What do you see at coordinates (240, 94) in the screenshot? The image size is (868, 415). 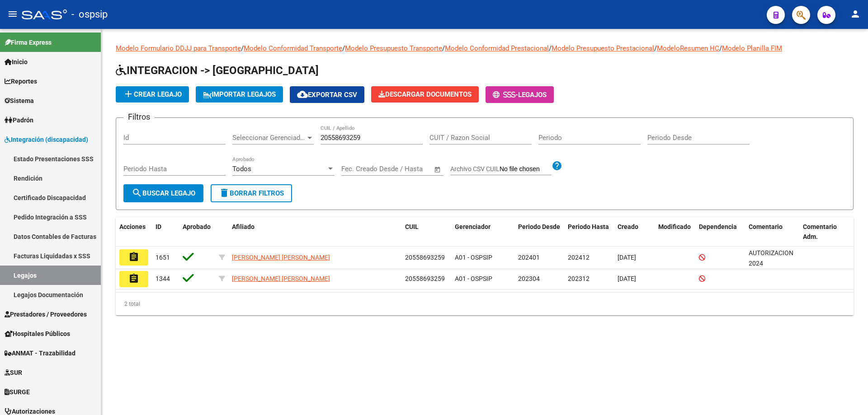 I see `button: IMPORTAR LEGAJOS` at bounding box center [240, 94].